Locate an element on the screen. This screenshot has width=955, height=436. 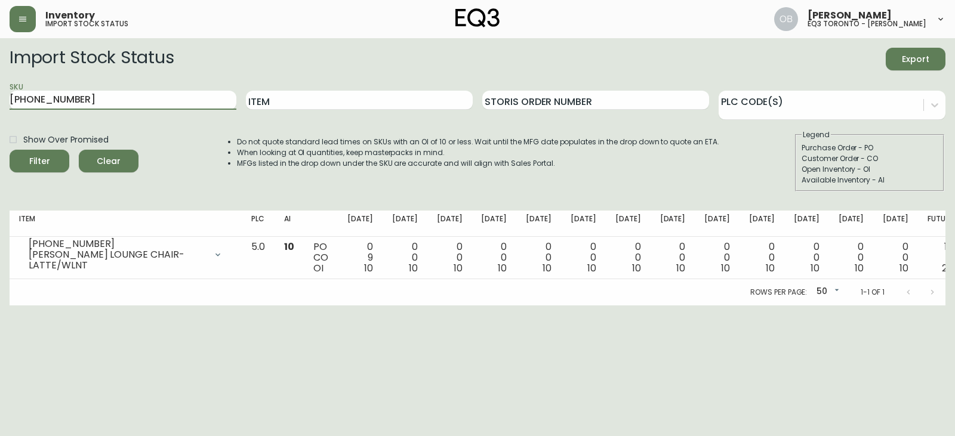
div: 0 9 is located at coordinates (360, 258).